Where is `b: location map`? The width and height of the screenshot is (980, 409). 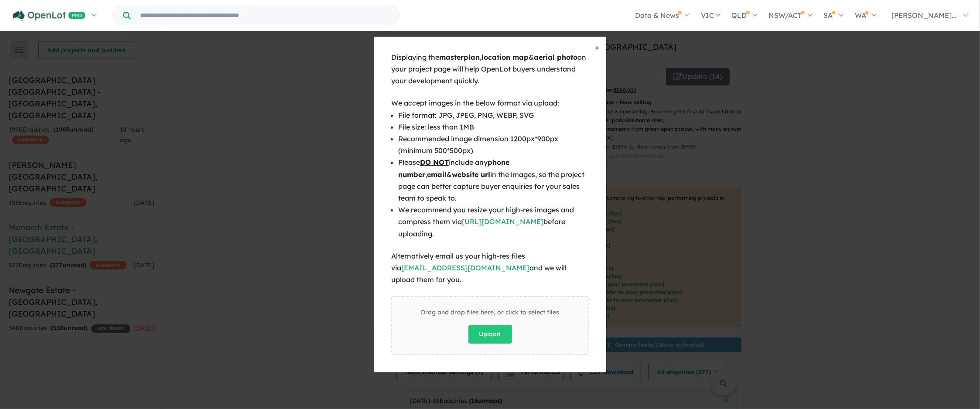 b: location map is located at coordinates (505, 57).